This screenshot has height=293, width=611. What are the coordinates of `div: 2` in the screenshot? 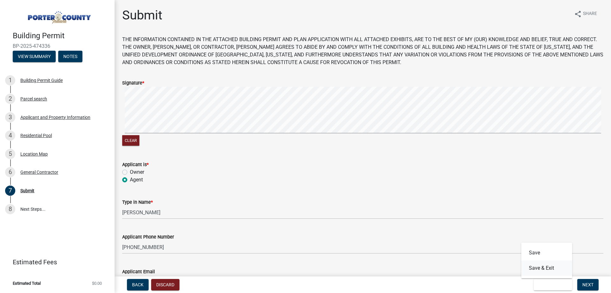 It's located at (10, 99).